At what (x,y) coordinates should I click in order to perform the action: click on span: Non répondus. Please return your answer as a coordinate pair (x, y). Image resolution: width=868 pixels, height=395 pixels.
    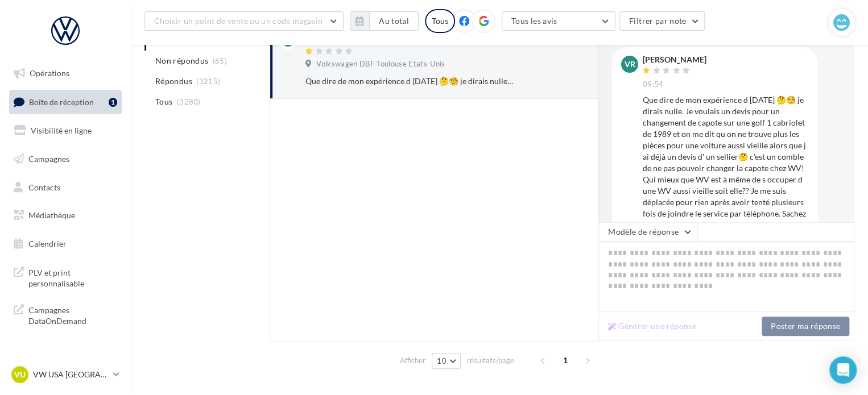
    Looking at the image, I should click on (181, 61).